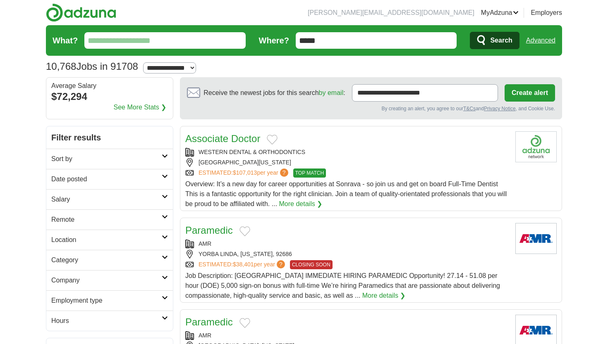 The height and width of the screenshot is (344, 608). Describe the element at coordinates (274, 93) in the screenshot. I see `span: Receive the newest jobs for this search :` at that location.